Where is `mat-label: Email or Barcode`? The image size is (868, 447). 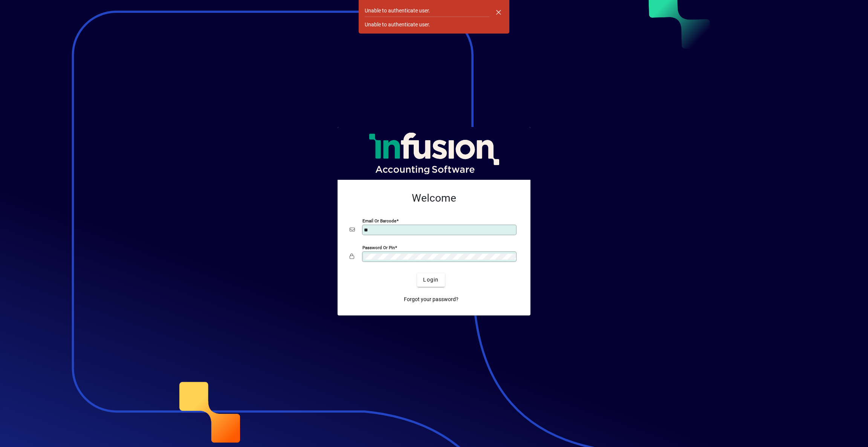 mat-label: Email or Barcode is located at coordinates (380, 221).